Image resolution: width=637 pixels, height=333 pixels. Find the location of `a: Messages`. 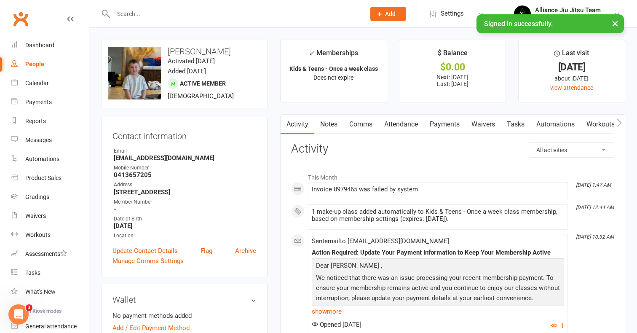

a: Messages is located at coordinates (50, 140).